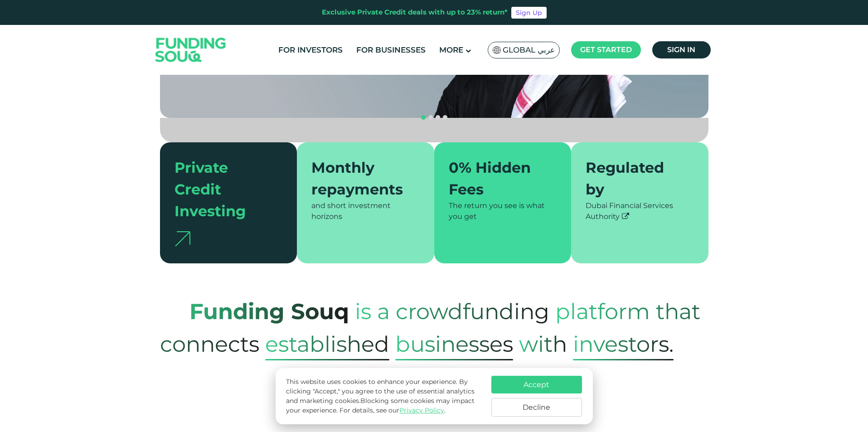 This screenshot has width=868, height=432. What do you see at coordinates (623, 344) in the screenshot?
I see `span: Investors.` at bounding box center [623, 344].